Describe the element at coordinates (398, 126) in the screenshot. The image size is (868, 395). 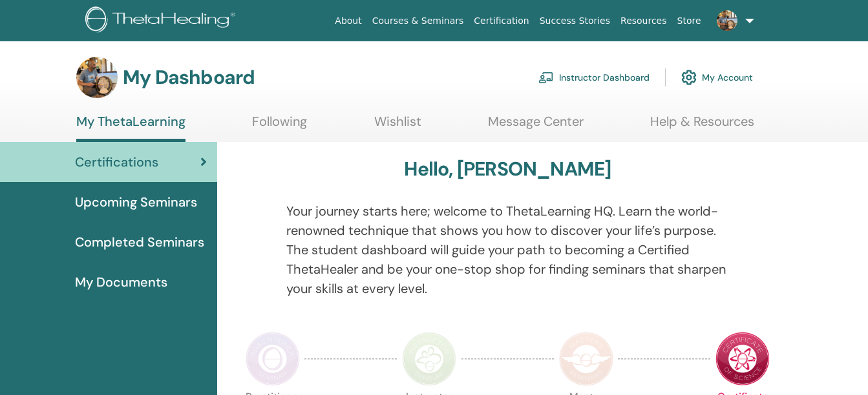
I see `a: Wishlist` at that location.